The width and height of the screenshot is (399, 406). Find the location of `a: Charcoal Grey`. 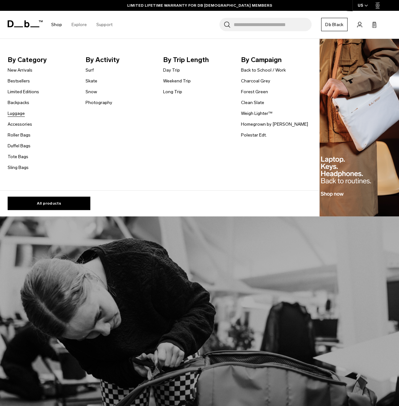

a: Charcoal Grey is located at coordinates (256, 81).